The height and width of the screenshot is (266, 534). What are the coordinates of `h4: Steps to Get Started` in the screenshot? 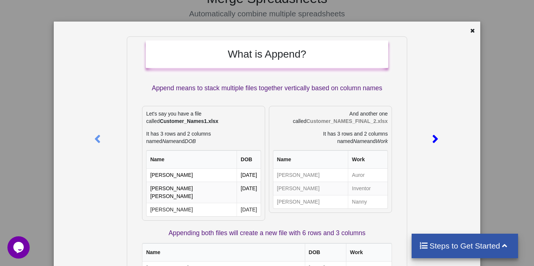 It's located at (465, 245).